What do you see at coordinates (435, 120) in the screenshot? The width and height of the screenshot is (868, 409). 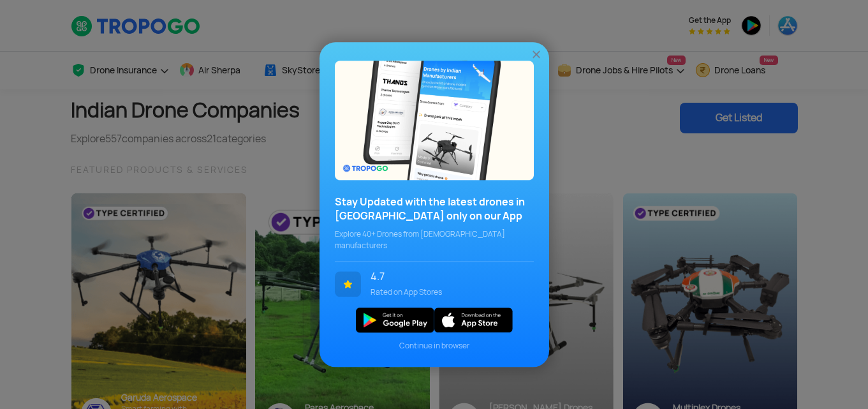 I see `img: bg_popupecosystem.png` at bounding box center [435, 120].